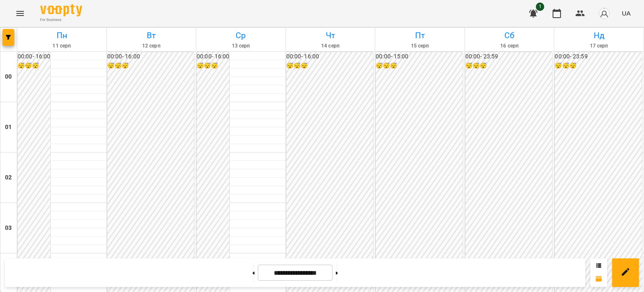 The width and height of the screenshot is (644, 292). Describe the element at coordinates (626, 13) in the screenshot. I see `button: UA` at that location.